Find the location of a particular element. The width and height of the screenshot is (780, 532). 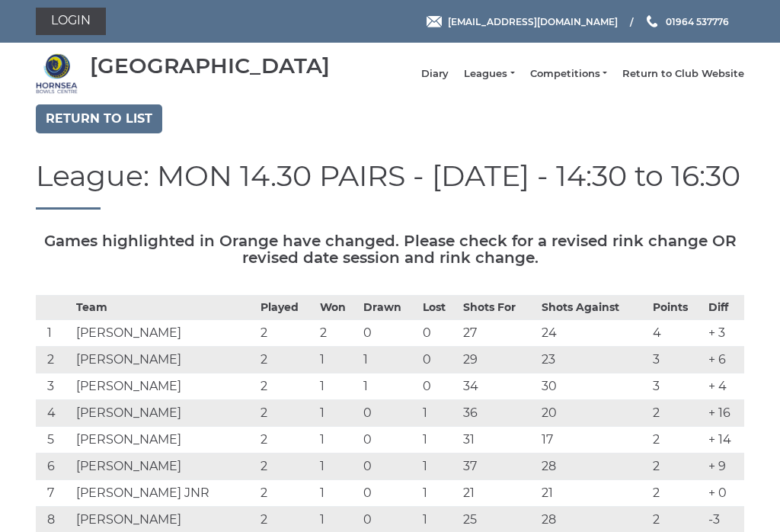

td: 5 is located at coordinates (54, 438).